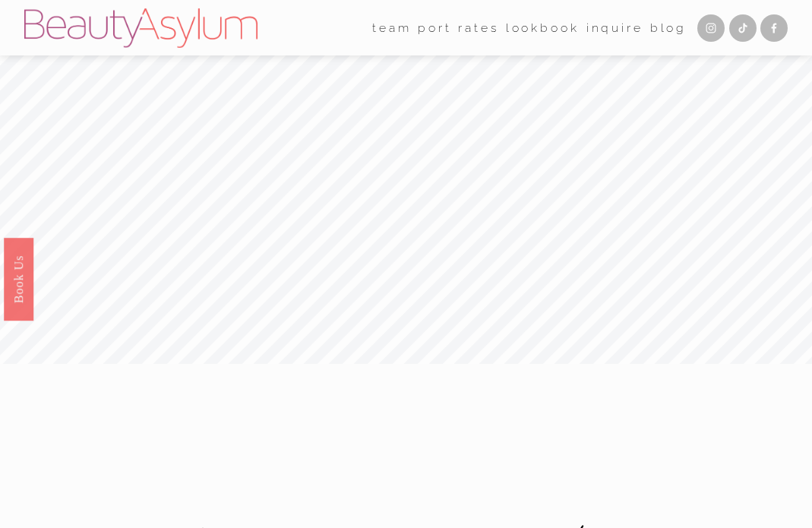 This screenshot has width=812, height=528. I want to click on a: Book Us, so click(18, 278).